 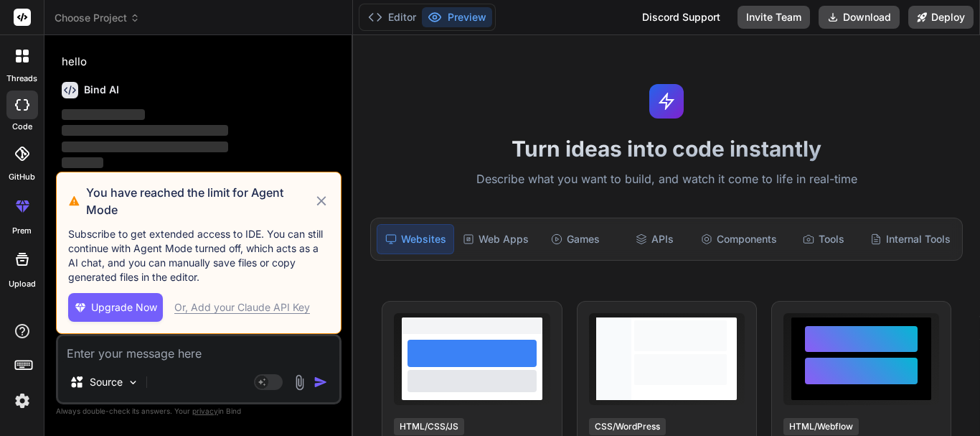 What do you see at coordinates (199, 410) in the screenshot?
I see `p: Always double-check its answers. Your in Bind` at bounding box center [199, 410].